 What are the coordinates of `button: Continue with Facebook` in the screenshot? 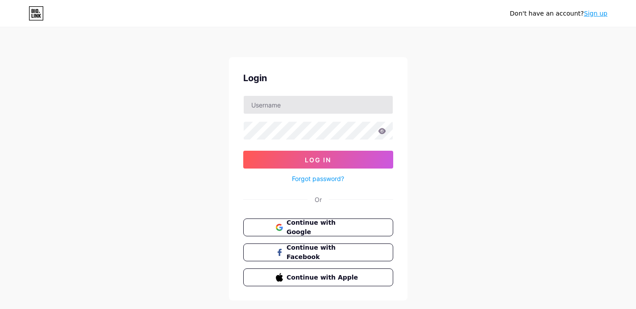 It's located at (318, 253).